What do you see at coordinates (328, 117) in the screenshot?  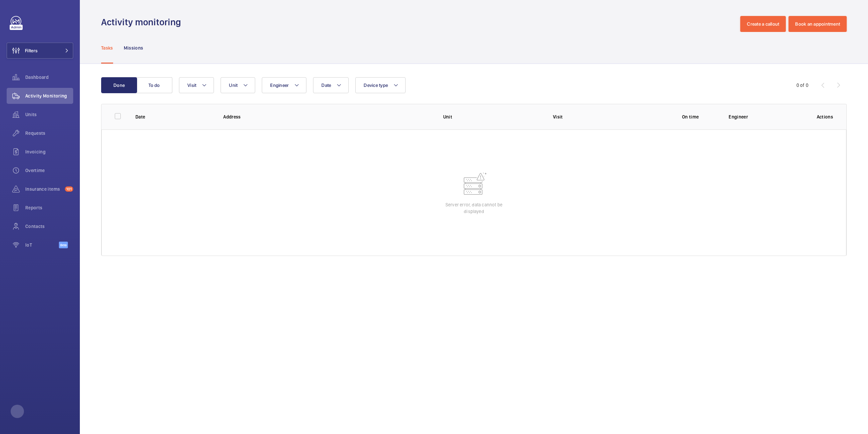 I see `p: Address` at bounding box center [328, 117].